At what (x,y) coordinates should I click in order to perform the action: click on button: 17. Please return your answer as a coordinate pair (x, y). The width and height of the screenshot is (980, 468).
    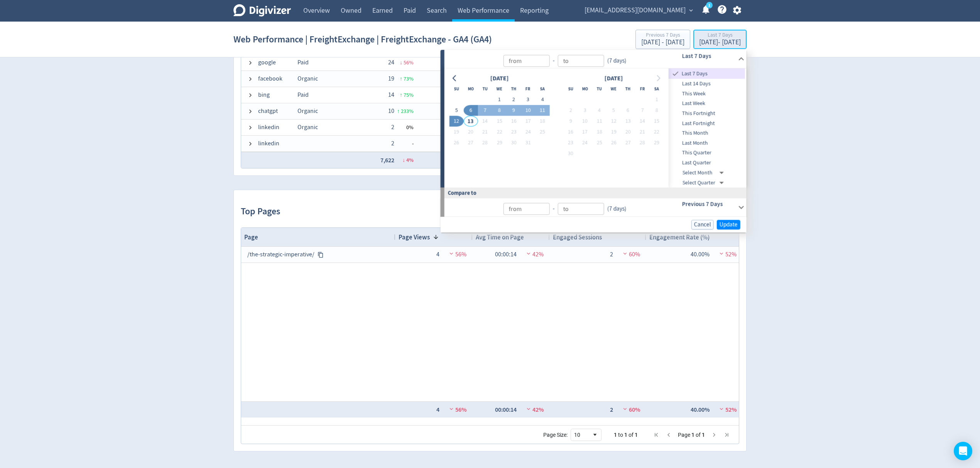
    Looking at the image, I should click on (528, 122).